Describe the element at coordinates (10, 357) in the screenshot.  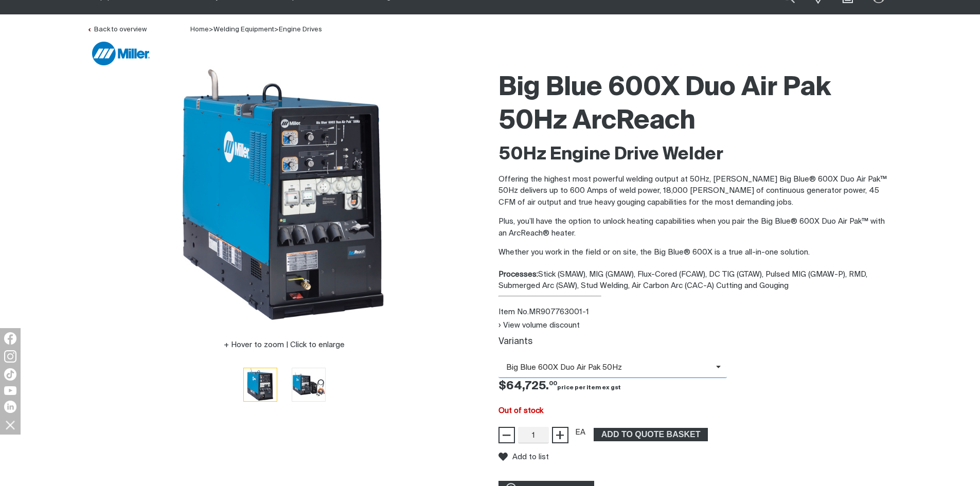
I see `img: Instagram` at that location.